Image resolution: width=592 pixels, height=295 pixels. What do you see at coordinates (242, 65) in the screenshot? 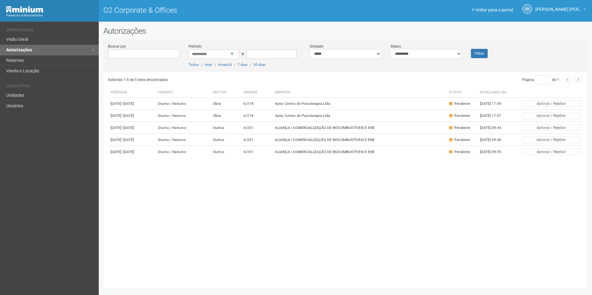
I see `a: 7 dias` at bounding box center [242, 65].